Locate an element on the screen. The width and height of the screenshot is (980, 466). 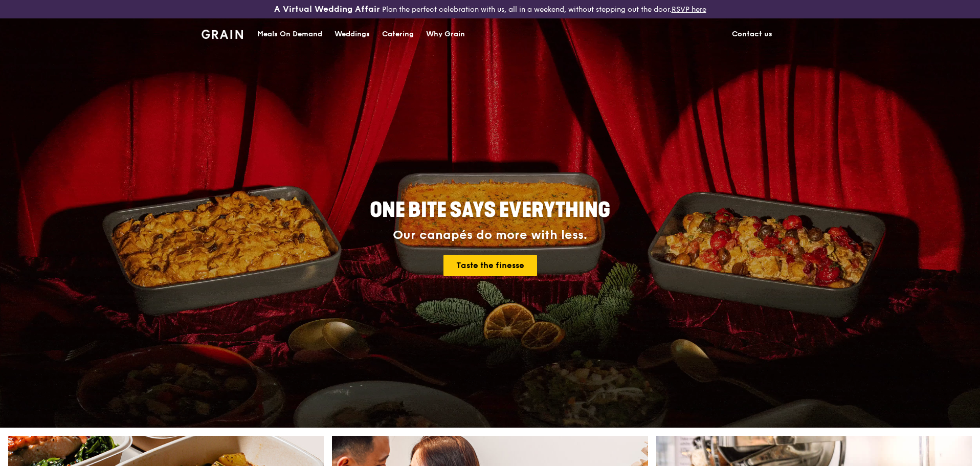
a: Catering is located at coordinates (398, 34).